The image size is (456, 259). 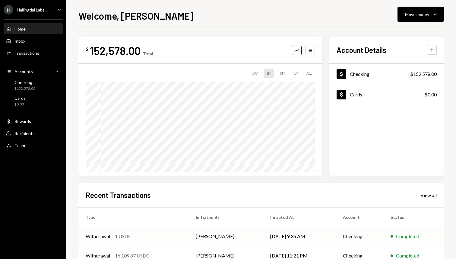 What do you see at coordinates (361, 50) in the screenshot?
I see `h2: Account Details` at bounding box center [361, 50].